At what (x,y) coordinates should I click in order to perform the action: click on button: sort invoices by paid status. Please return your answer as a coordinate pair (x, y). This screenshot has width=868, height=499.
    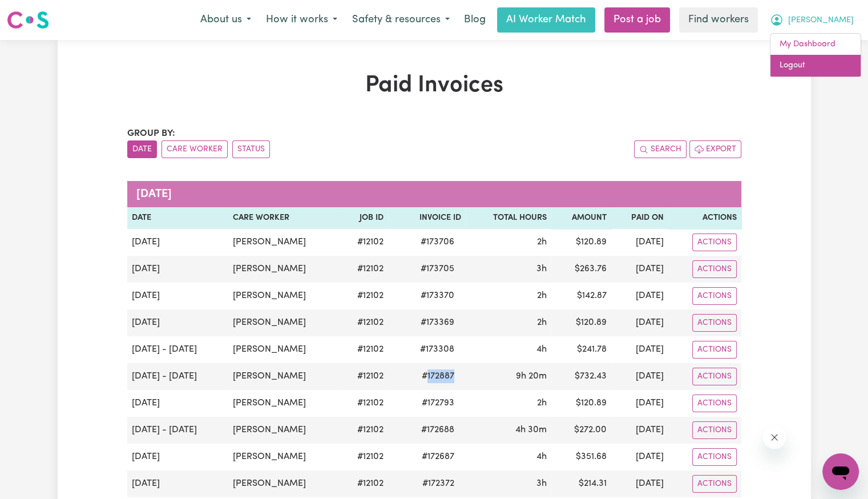
    Looking at the image, I should click on (251, 149).